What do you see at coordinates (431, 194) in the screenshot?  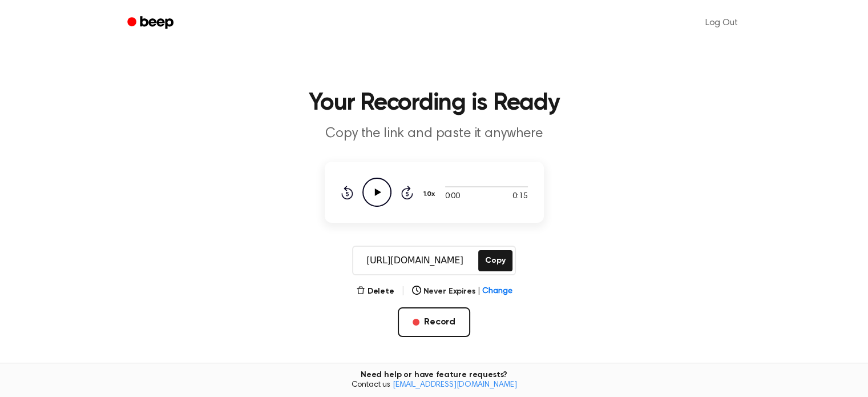 I see `button: 1.0x` at bounding box center [431, 194].